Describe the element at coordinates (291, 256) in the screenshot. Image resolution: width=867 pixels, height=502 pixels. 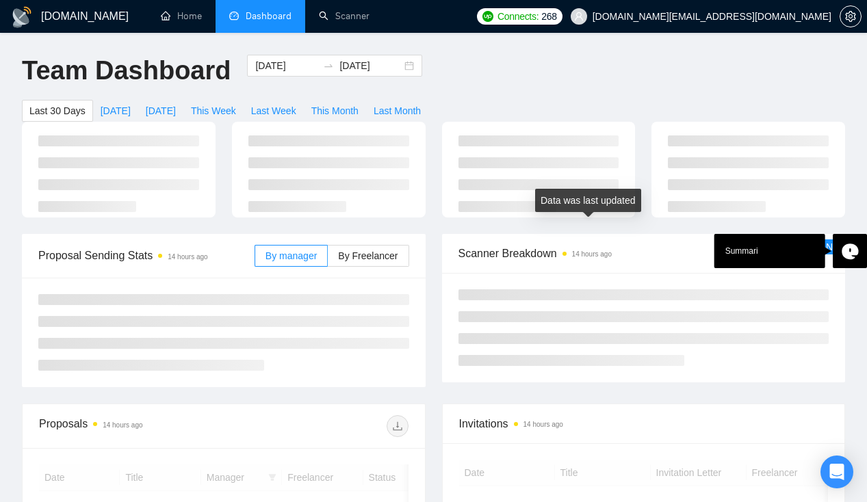
I see `span: By manager` at that location.